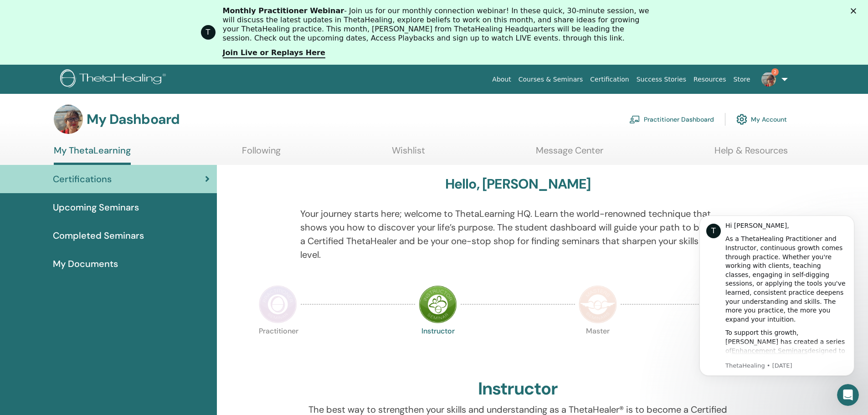 The image size is (868, 415). I want to click on h2: Instructor, so click(517, 389).